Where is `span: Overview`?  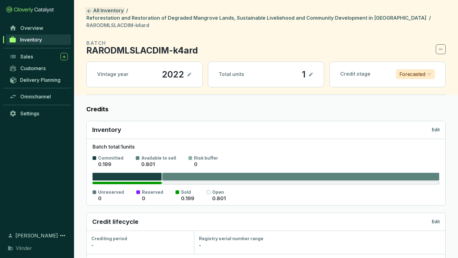
span: Overview is located at coordinates (32, 28).